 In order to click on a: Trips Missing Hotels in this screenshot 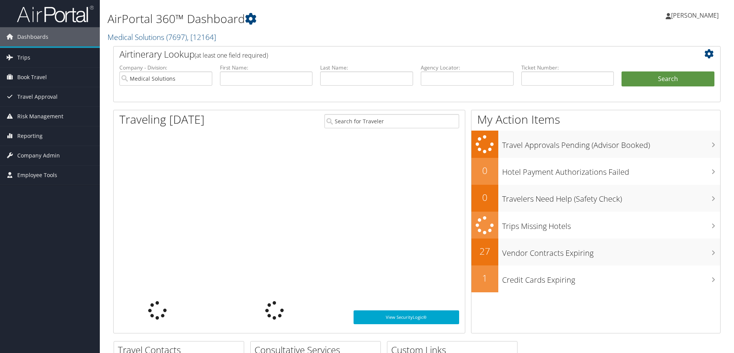, I will do `click(596, 225)`.